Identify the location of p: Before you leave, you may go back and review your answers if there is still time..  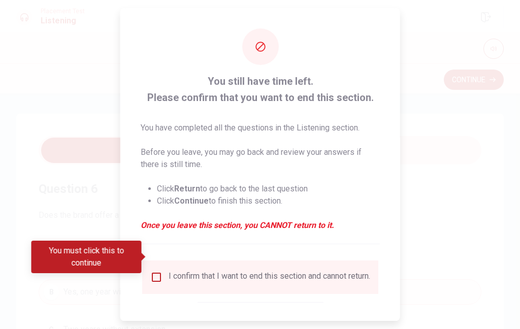
(260, 159).